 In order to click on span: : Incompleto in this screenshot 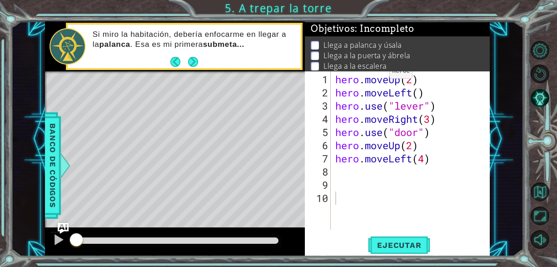, I will do `click(385, 29)`.